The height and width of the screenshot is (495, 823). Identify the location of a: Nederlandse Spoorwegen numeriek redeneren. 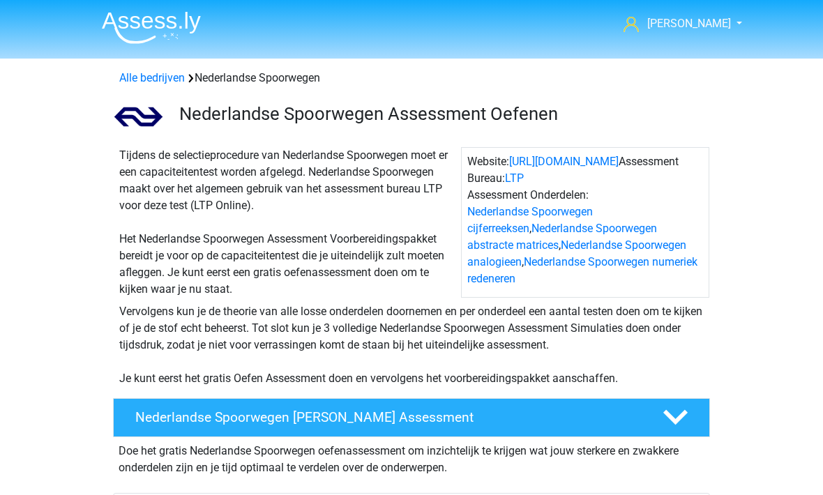
(582, 270).